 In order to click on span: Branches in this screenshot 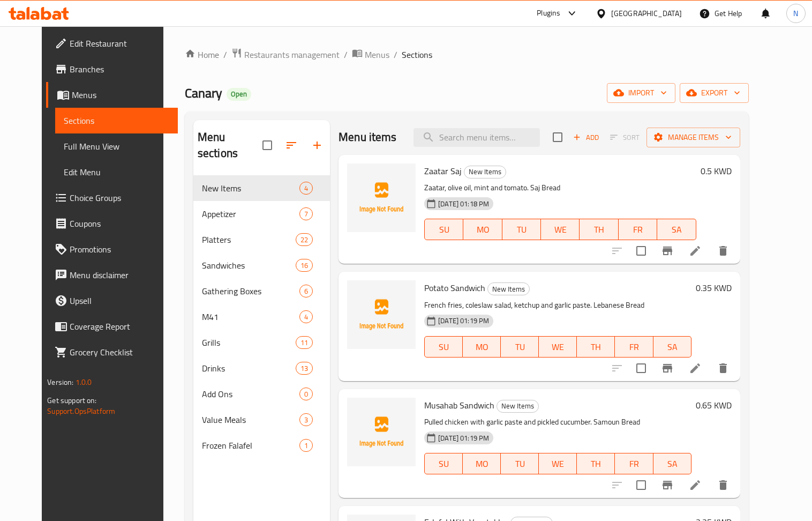, I will do `click(118, 69)`.